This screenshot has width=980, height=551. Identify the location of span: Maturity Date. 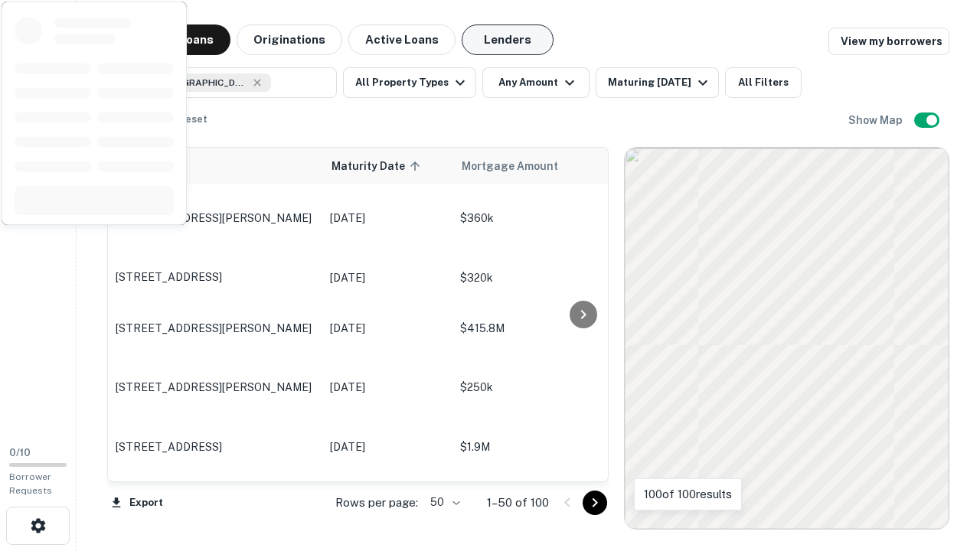
(378, 166).